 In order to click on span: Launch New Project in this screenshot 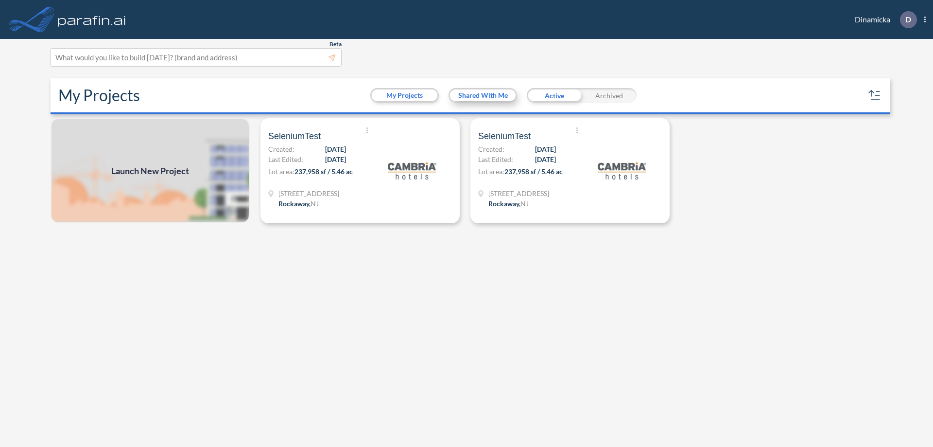, I will do `click(150, 171)`.